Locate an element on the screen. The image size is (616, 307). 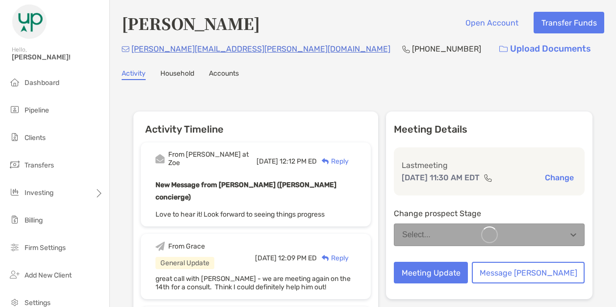
span: Firm Settings is located at coordinates (45, 247).